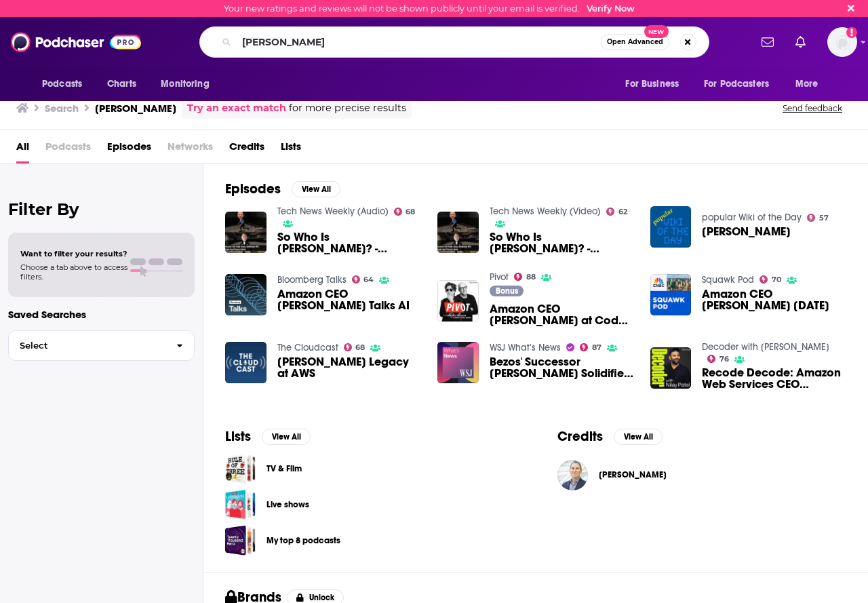 The height and width of the screenshot is (603, 868). What do you see at coordinates (101, 314) in the screenshot?
I see `p: Saved Searches` at bounding box center [101, 314].